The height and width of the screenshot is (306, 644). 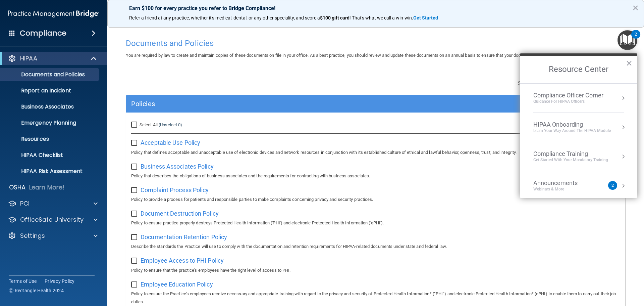 What do you see at coordinates (37, 291) in the screenshot?
I see `span: Ⓒ Rectangle Health 2024` at bounding box center [37, 291].